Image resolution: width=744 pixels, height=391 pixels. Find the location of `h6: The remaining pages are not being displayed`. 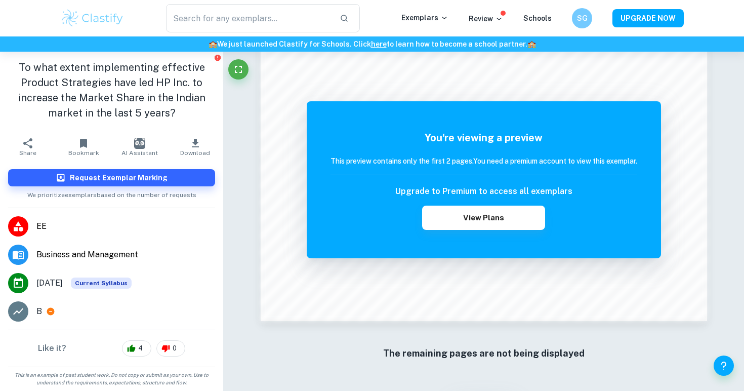

h6: The remaining pages are not being displayed is located at coordinates (484, 353).